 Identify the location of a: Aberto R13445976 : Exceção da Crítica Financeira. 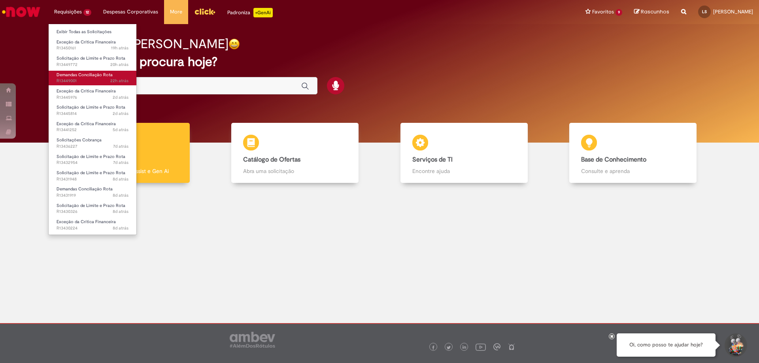
(93, 94).